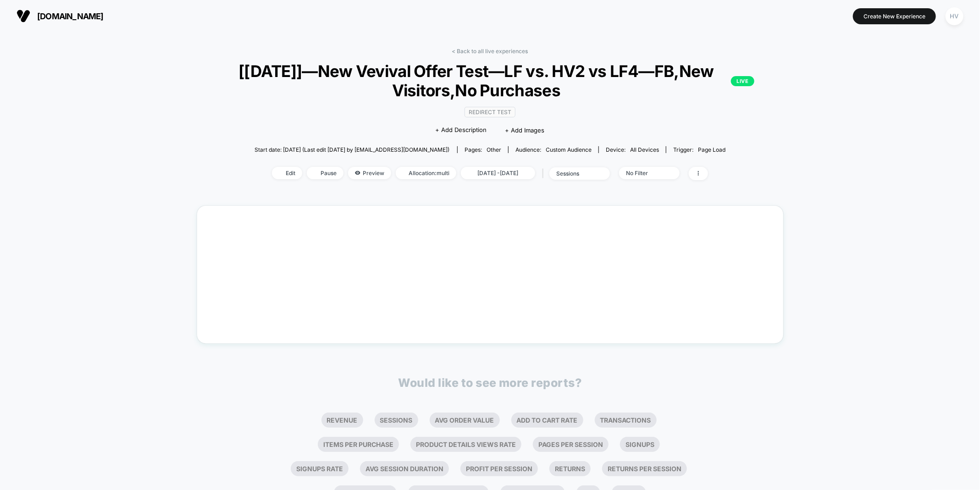  What do you see at coordinates (397, 420) in the screenshot?
I see `li: Sessions` at bounding box center [397, 420].